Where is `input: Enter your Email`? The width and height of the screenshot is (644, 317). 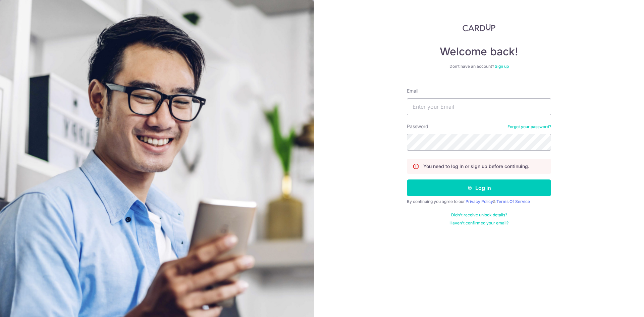 input: Enter your Email is located at coordinates (479, 107).